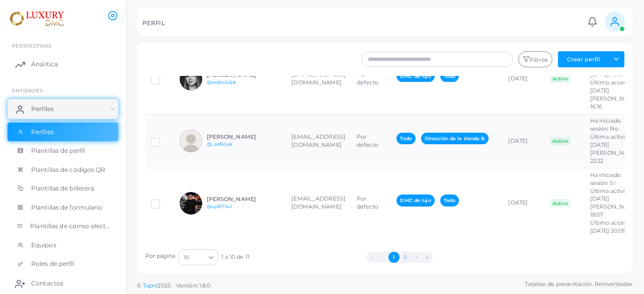 Image resolution: width=644 pixels, height=294 pixels. What do you see at coordinates (535, 59) in the screenshot?
I see `button: Filtros` at bounding box center [535, 59].